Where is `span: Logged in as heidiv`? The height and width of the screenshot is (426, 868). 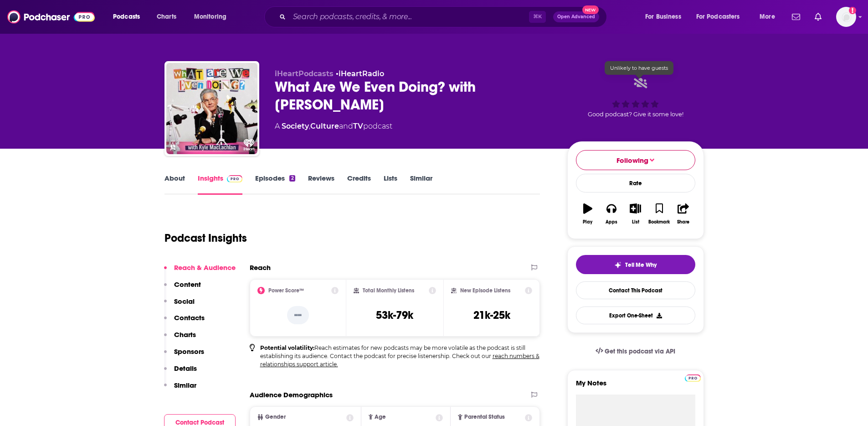 span: Logged in as heidiv is located at coordinates (846, 17).